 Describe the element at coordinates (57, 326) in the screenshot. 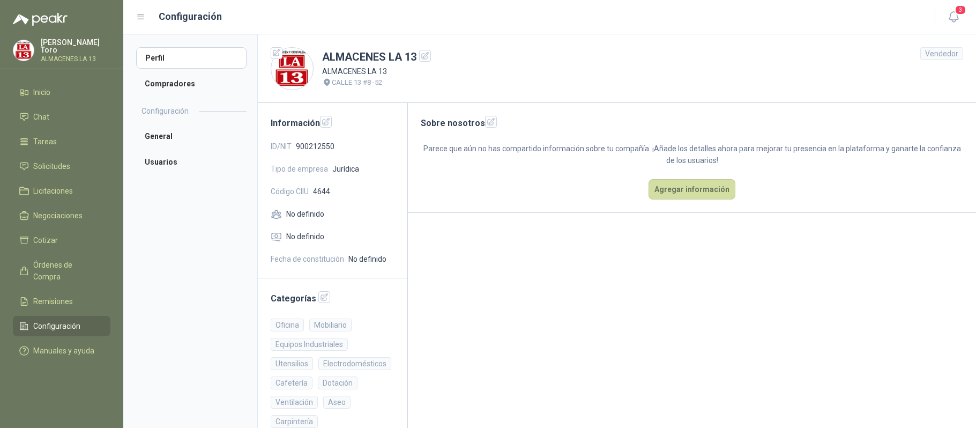

I see `span: Configuración` at that location.